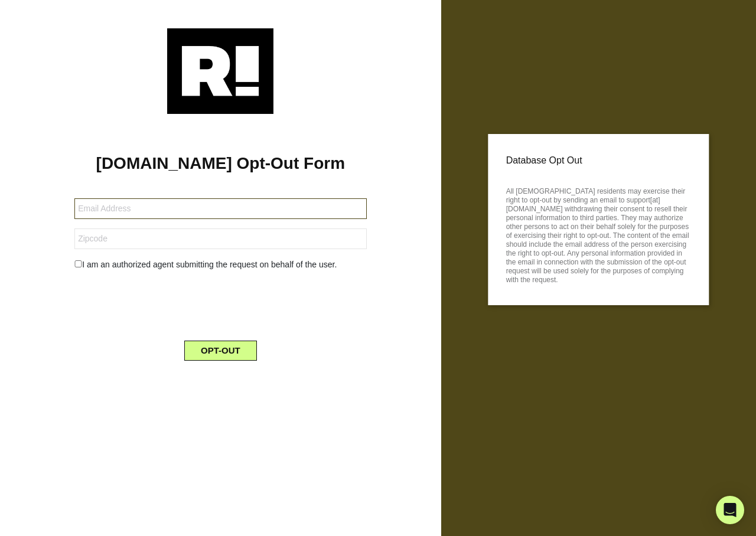 Image resolution: width=756 pixels, height=536 pixels. I want to click on p: Database Opt Out, so click(598, 160).